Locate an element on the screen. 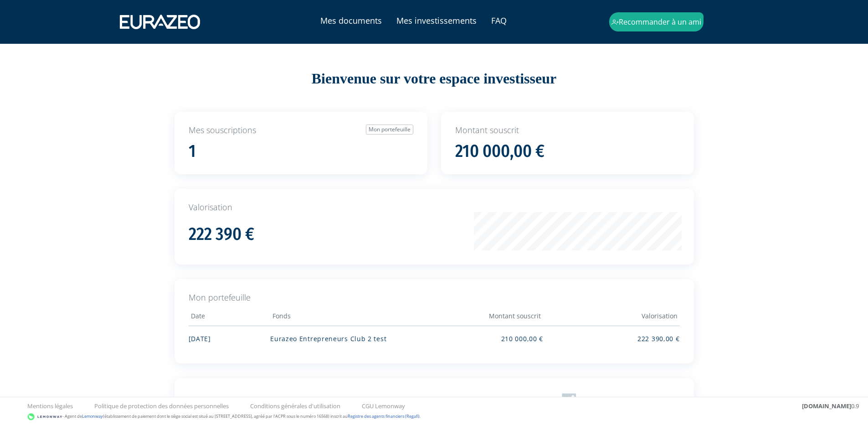 The height and width of the screenshot is (426, 868). h1: 222 390 € is located at coordinates (222, 234).